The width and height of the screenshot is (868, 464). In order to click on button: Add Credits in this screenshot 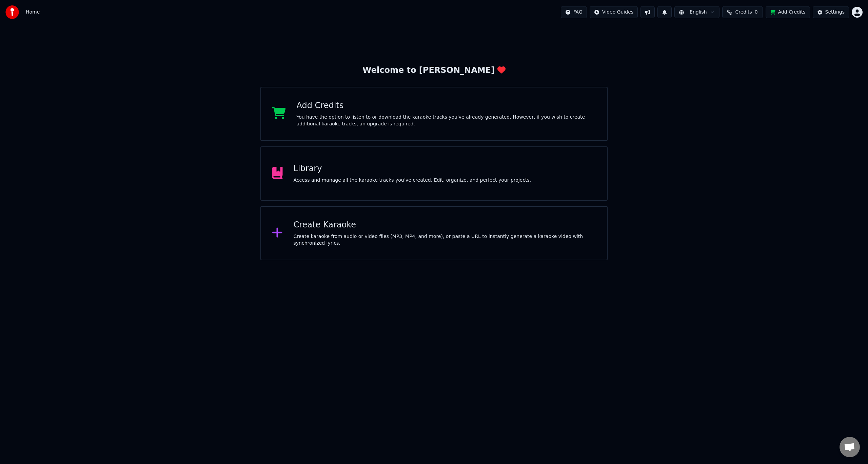, I will do `click(788, 12)`.